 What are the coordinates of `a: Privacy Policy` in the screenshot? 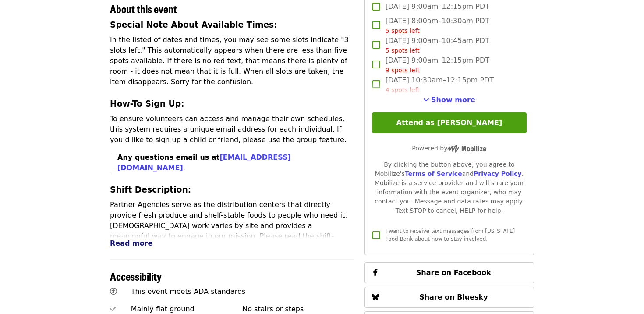 It's located at (498, 173).